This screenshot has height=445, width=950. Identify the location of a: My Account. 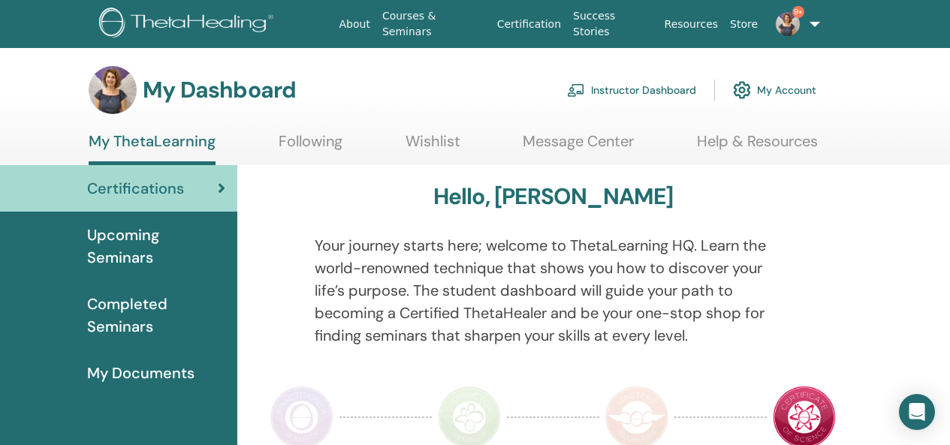
(774, 90).